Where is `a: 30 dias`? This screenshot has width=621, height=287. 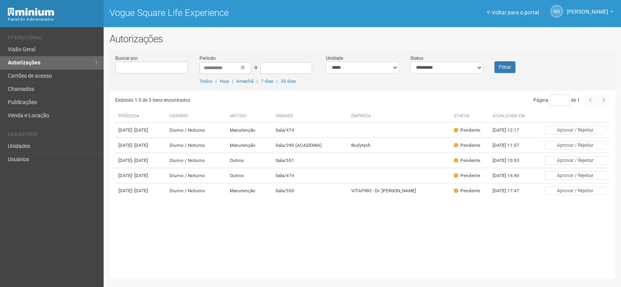
a: 30 dias is located at coordinates (288, 81).